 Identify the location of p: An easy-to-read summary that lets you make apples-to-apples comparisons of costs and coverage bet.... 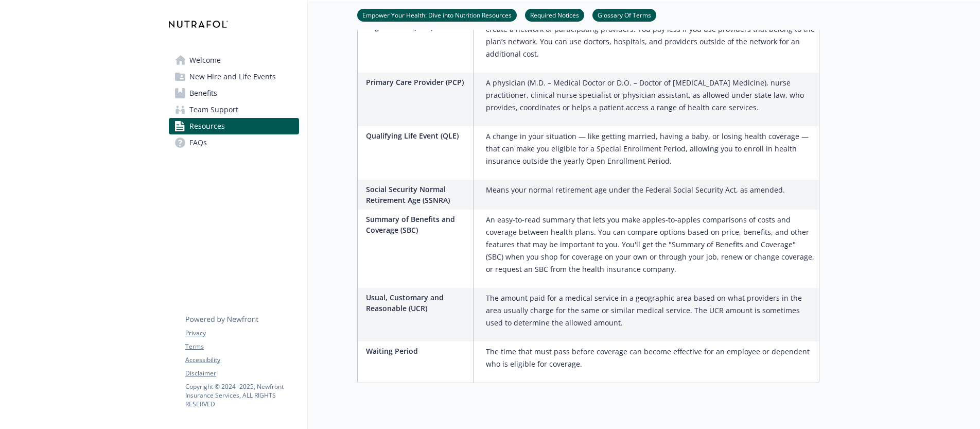
(651, 245).